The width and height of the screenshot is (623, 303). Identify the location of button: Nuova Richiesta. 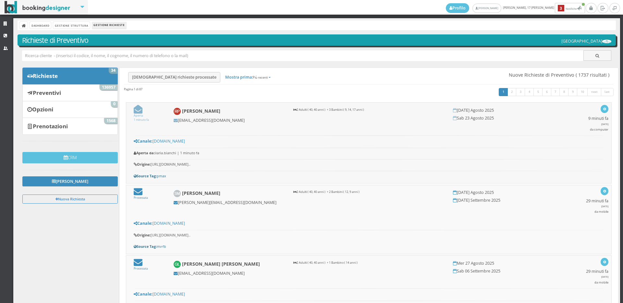
(70, 198).